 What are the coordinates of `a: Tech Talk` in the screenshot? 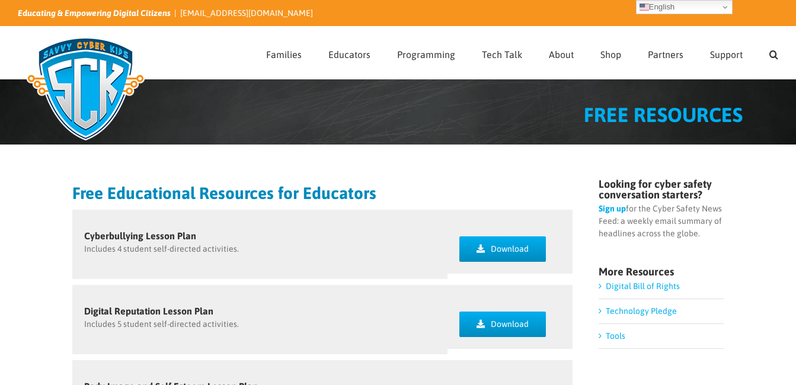 It's located at (502, 53).